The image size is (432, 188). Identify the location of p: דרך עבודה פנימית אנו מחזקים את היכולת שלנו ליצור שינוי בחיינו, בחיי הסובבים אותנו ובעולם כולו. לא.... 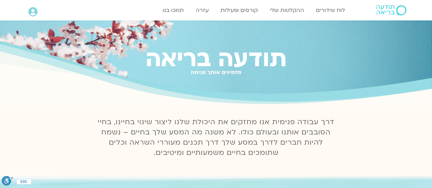
(216, 138).